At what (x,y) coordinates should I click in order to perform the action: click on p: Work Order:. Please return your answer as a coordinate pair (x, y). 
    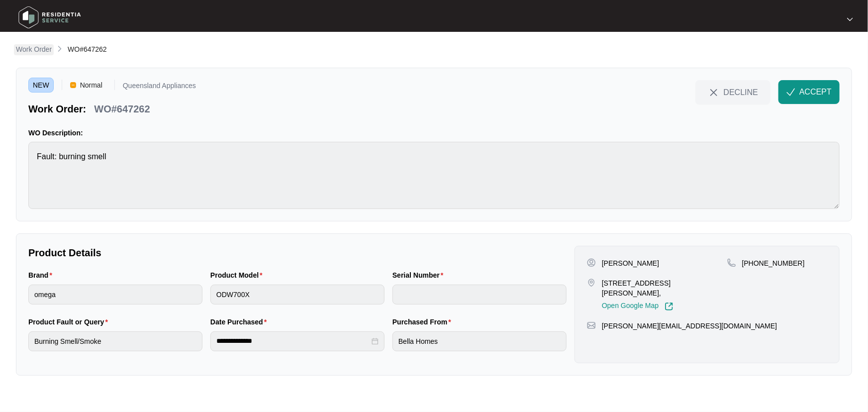
    Looking at the image, I should click on (57, 109).